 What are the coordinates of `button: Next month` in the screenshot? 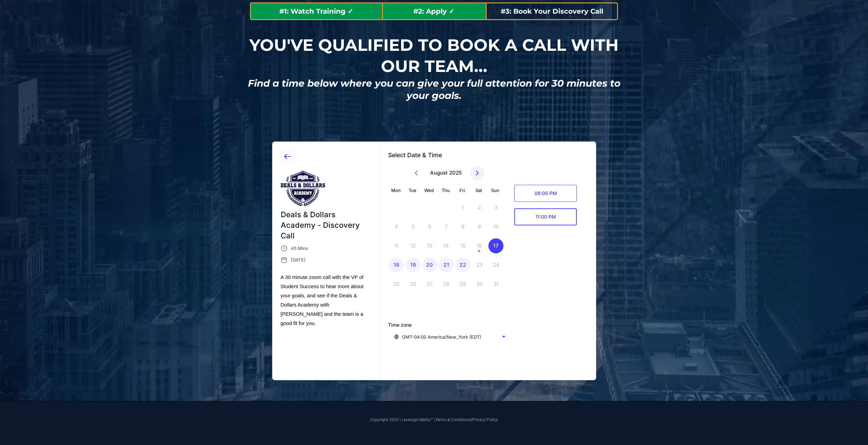 It's located at (477, 173).